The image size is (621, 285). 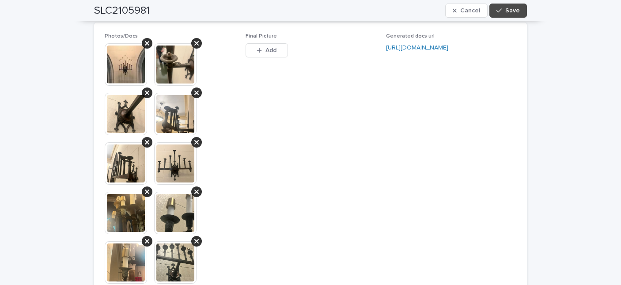 What do you see at coordinates (410, 36) in the screenshot?
I see `span: Generated docs url` at bounding box center [410, 36].